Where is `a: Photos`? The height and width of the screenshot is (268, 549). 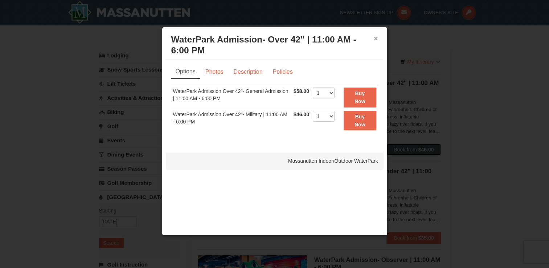 a: Photos is located at coordinates (214, 72).